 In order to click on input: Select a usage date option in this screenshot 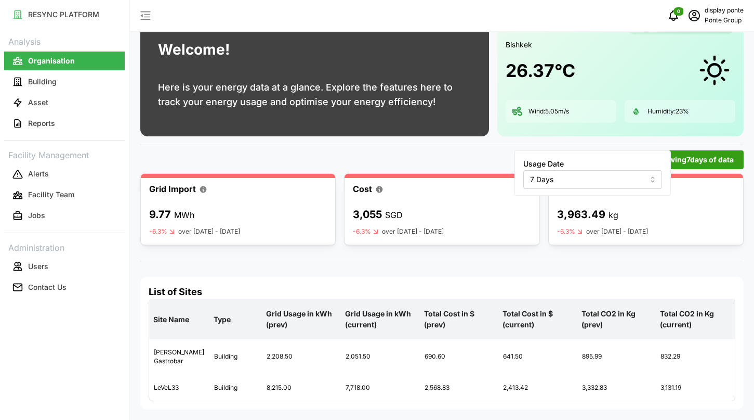, I will do `click(593, 179)`.